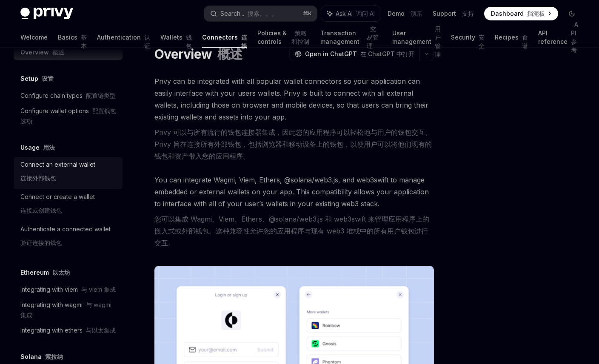 The image size is (599, 364). I want to click on font: 用户管理, so click(438, 41).